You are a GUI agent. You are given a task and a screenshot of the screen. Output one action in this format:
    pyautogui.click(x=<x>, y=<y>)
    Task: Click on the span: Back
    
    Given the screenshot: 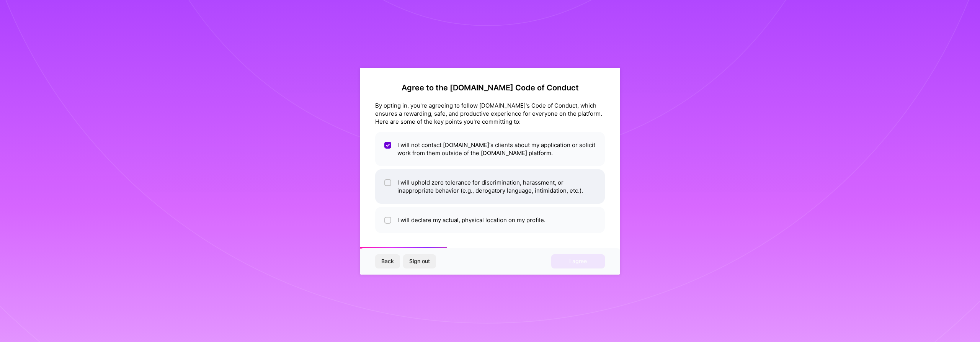 What is the action you would take?
    pyautogui.click(x=388, y=261)
    